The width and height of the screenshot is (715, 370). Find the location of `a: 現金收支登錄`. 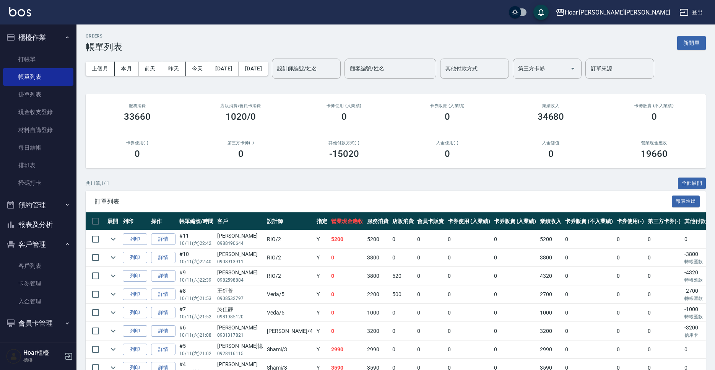

a: 現金收支登錄 is located at coordinates (38, 112).